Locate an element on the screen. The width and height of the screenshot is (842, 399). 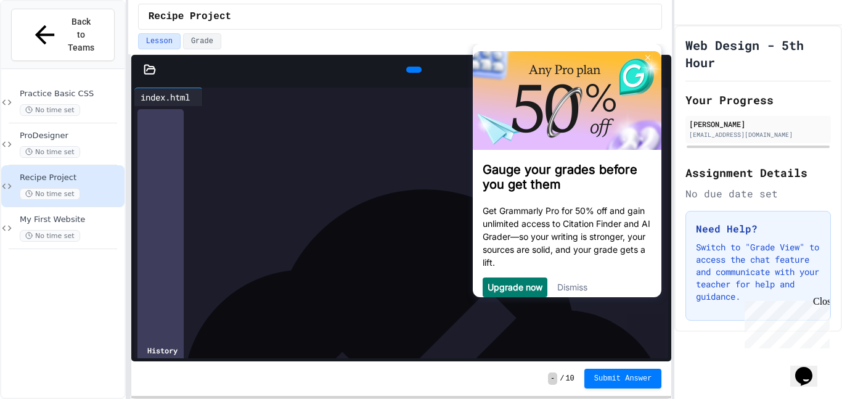
a: Upgrade now is located at coordinates (49, 243).